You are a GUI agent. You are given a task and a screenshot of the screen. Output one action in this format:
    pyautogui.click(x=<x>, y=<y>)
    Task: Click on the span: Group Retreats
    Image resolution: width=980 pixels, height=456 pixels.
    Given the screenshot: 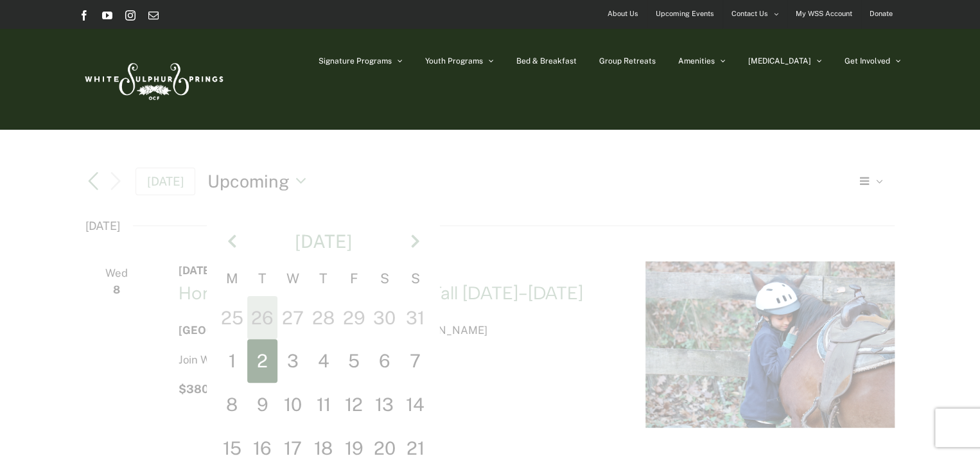 What is the action you would take?
    pyautogui.click(x=627, y=61)
    